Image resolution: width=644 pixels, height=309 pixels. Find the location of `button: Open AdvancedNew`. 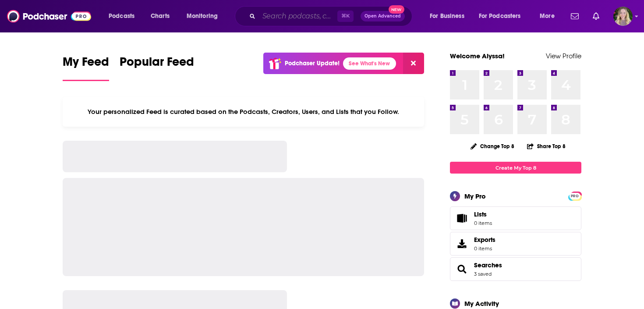

button: Open AdvancedNew is located at coordinates (382, 16).